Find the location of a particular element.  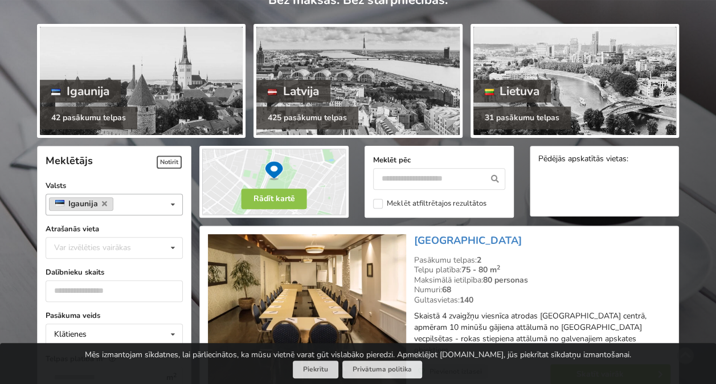

strong: 2 is located at coordinates (479, 260).